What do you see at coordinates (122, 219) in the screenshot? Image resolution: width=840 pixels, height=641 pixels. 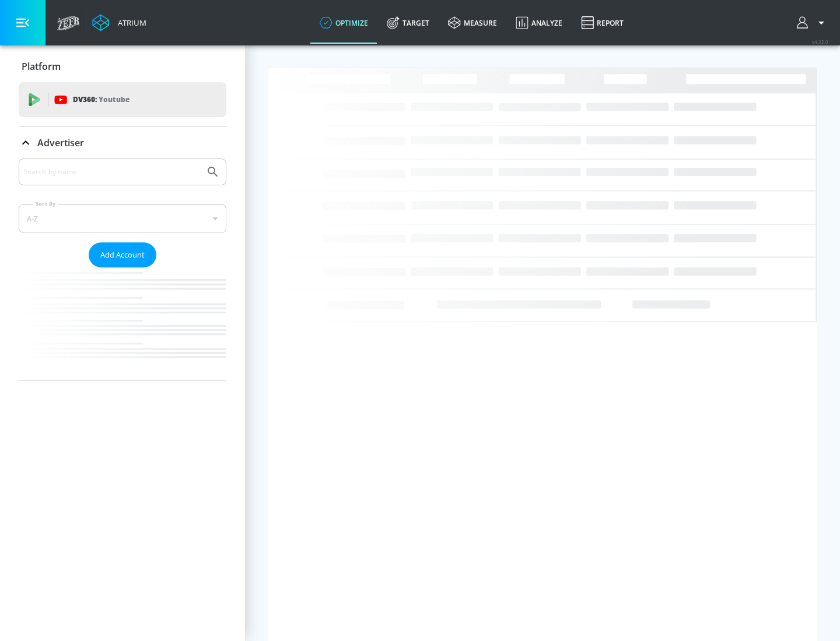 I see `div: A-Z` at bounding box center [122, 219].